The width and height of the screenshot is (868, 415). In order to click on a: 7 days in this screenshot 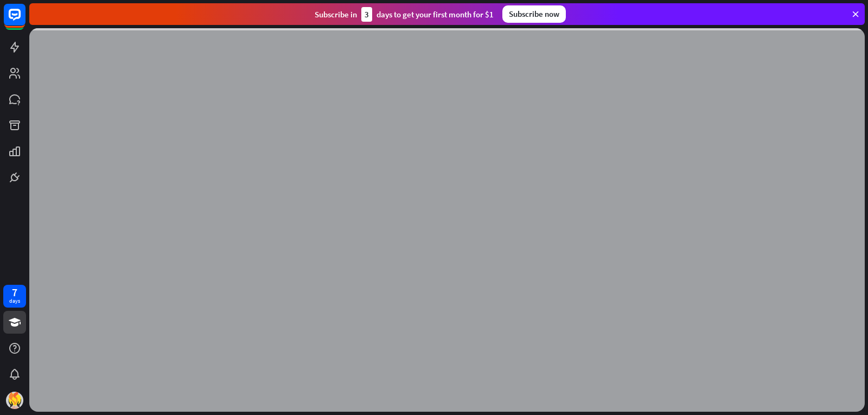, I will do `click(15, 296)`.